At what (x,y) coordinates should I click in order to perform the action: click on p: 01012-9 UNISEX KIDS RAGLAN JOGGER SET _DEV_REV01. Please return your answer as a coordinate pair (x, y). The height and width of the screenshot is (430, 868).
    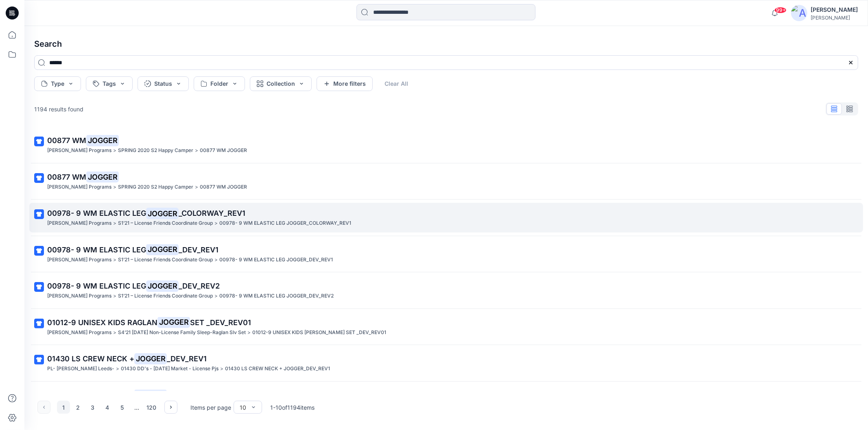
    Looking at the image, I should click on (319, 333).